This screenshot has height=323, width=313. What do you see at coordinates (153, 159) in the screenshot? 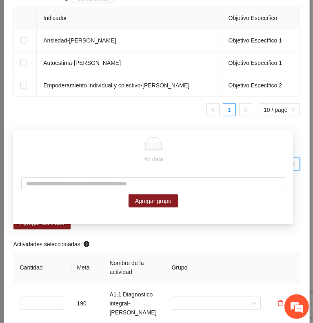
I see `div: No data` at bounding box center [153, 159].